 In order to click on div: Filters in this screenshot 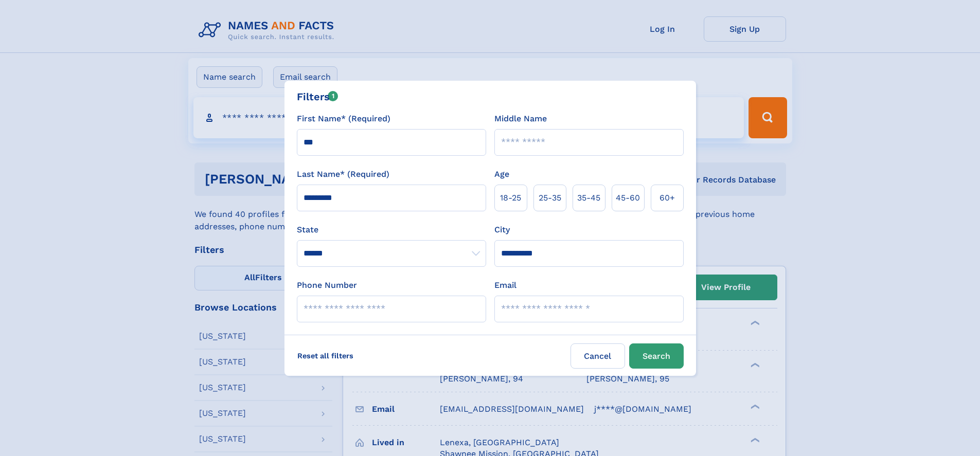, I will do `click(318, 97)`.